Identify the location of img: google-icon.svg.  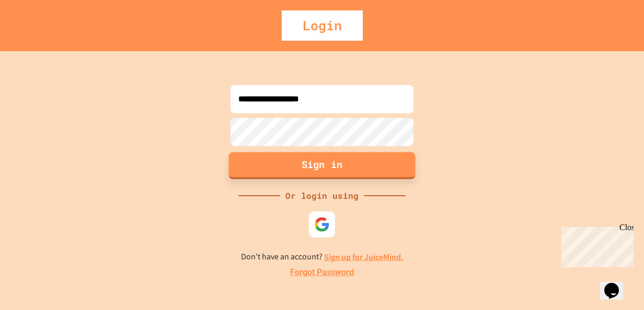
(322, 225).